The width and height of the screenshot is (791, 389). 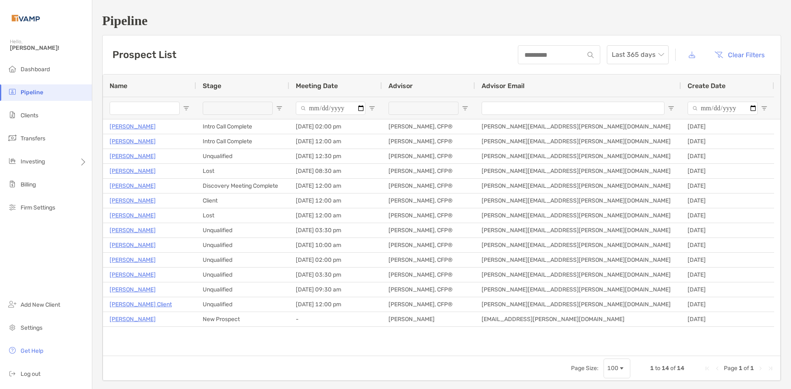 I want to click on div: First Page, so click(x=708, y=369).